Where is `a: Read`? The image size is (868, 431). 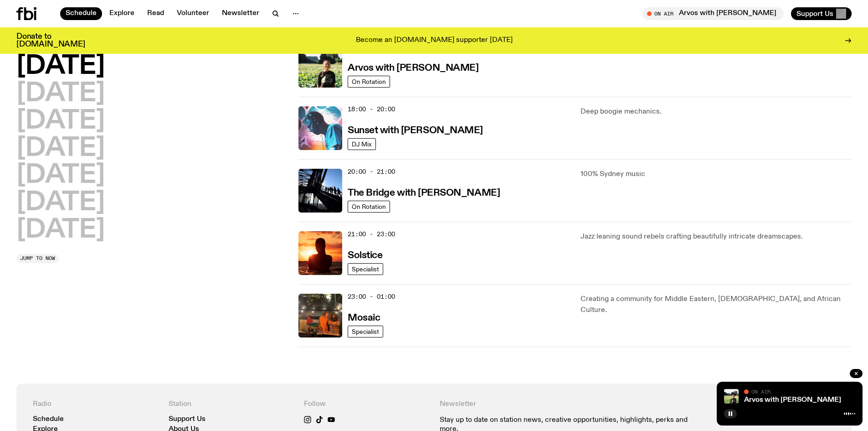
a: Read is located at coordinates (155, 14).